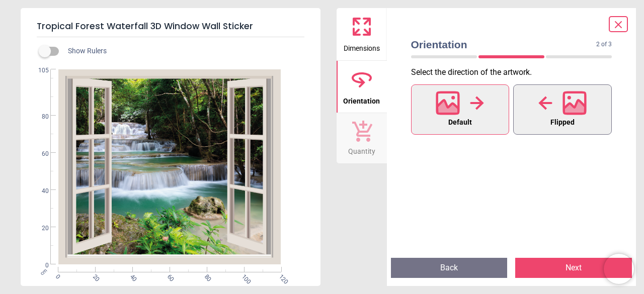  What do you see at coordinates (362, 87) in the screenshot?
I see `button: Orientation` at bounding box center [362, 87].